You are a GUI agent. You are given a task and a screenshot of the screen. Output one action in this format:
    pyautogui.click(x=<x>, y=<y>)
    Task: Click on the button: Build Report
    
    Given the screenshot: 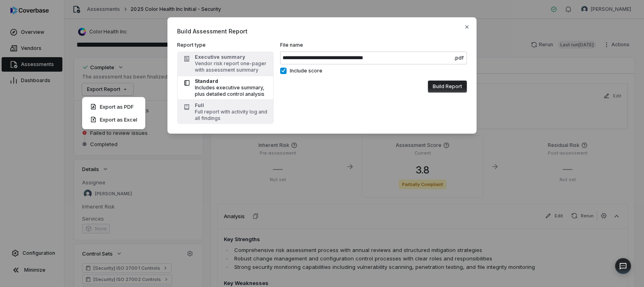 What is the action you would take?
    pyautogui.click(x=447, y=86)
    